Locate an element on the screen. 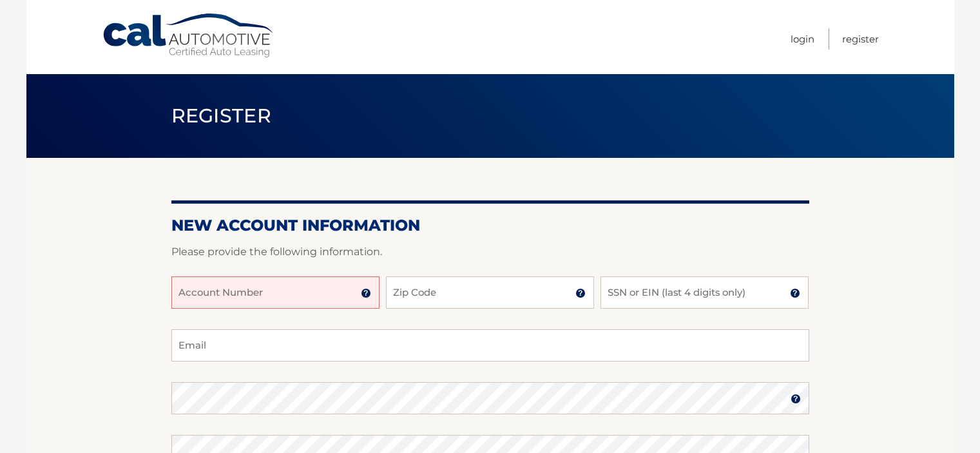 Image resolution: width=980 pixels, height=453 pixels. a: Register is located at coordinates (860, 39).